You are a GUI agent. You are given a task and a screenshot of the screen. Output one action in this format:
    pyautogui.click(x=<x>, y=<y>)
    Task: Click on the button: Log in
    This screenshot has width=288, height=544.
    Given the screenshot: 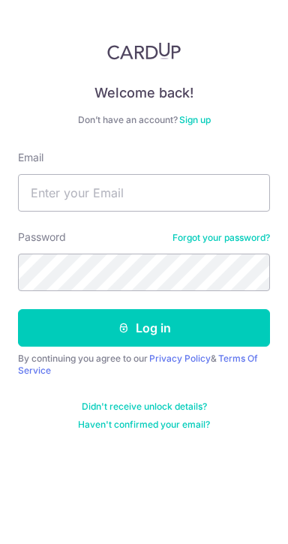 What is the action you would take?
    pyautogui.click(x=144, y=328)
    